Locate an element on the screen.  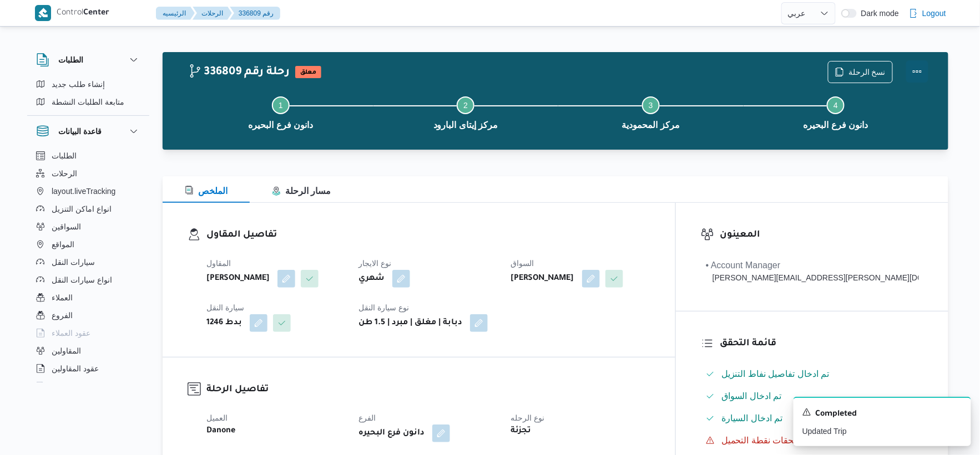
button: مركز إيتاى البارود is located at coordinates (466, 112).